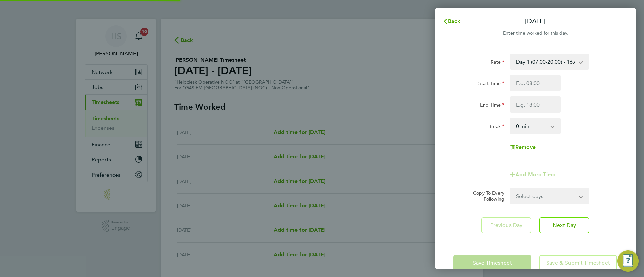  Describe the element at coordinates (536, 83) in the screenshot. I see `input: E.g. 08:00` at that location.